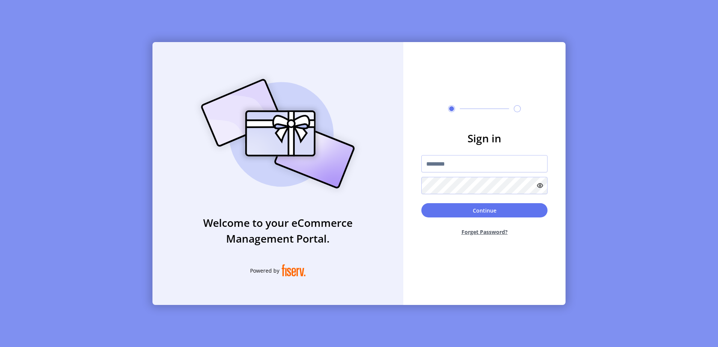 This screenshot has height=347, width=718. Describe the element at coordinates (278, 134) in the screenshot. I see `img: card_Illustration.svg` at that location.